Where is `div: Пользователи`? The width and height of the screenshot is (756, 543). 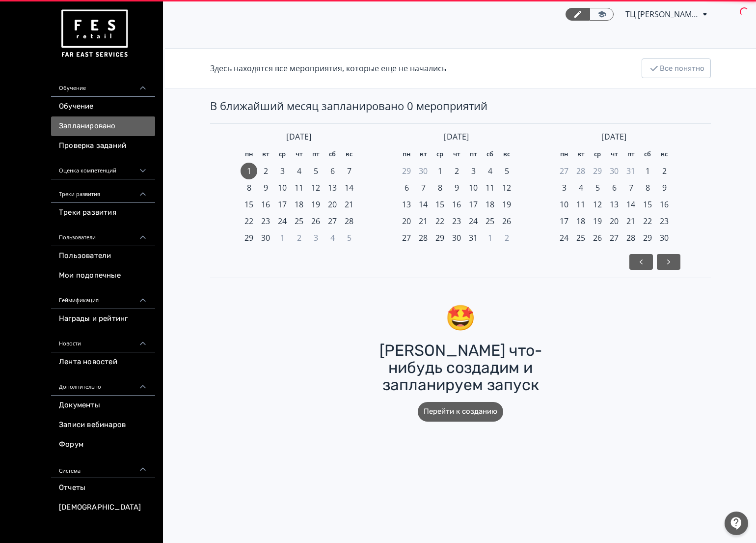 div: Пользователи is located at coordinates (103, 235).